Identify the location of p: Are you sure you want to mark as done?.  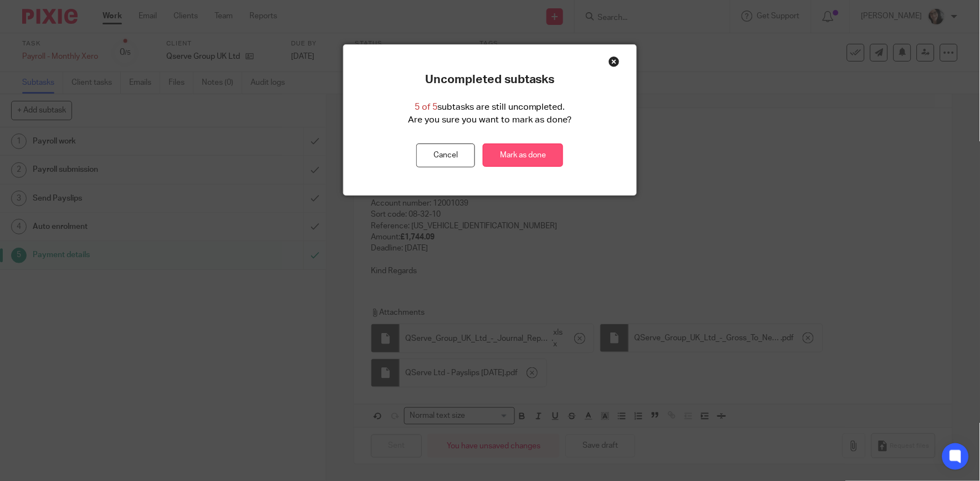
(489, 120).